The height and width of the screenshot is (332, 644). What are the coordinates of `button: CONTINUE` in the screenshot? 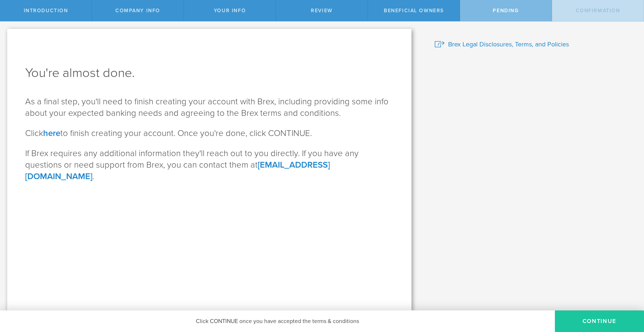 It's located at (600, 321).